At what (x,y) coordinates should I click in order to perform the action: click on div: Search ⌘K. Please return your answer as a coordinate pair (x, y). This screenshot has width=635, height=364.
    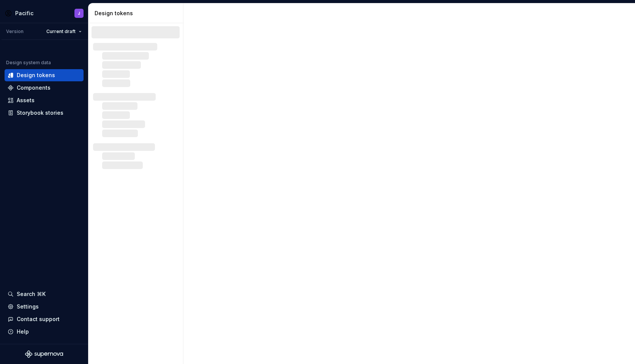
    Looking at the image, I should click on (32, 294).